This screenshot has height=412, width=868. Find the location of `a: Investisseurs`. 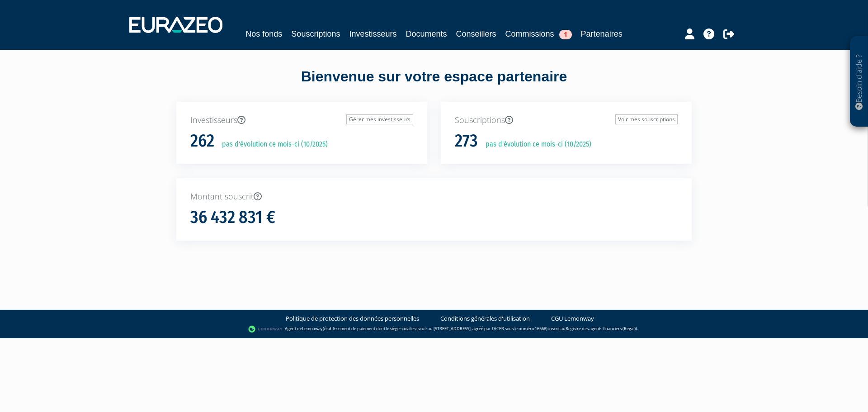

a: Investisseurs is located at coordinates (373, 34).